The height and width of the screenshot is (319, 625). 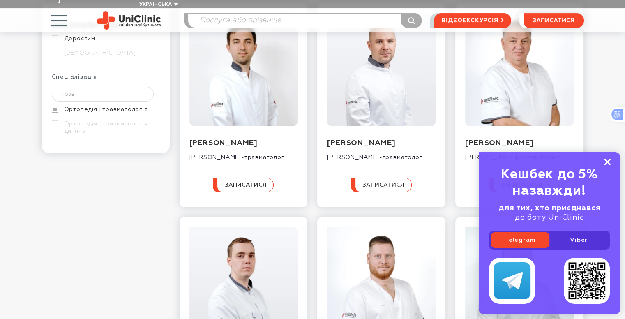 What do you see at coordinates (129, 20) in the screenshot?
I see `img: Uniclinic` at bounding box center [129, 20].